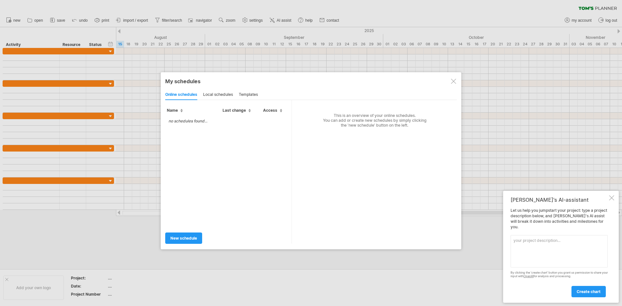 The width and height of the screenshot is (622, 306). What do you see at coordinates (184, 238) in the screenshot?
I see `span: new schedule` at bounding box center [184, 238].